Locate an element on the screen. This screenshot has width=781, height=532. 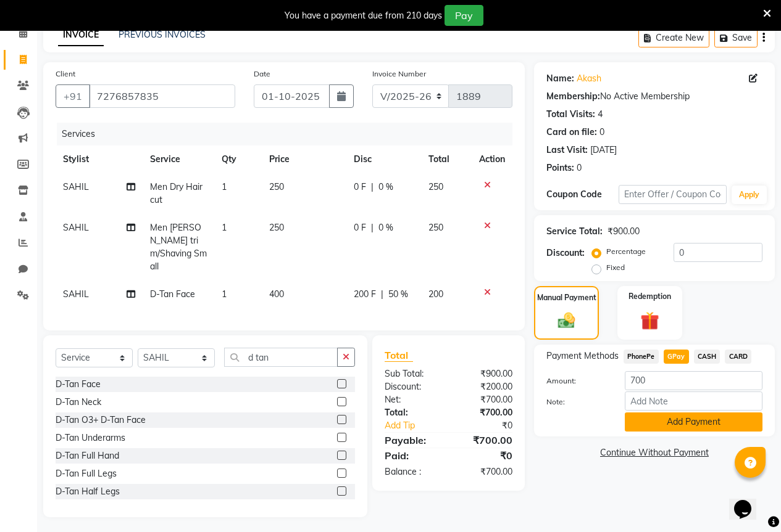
th: Total is located at coordinates (447, 159).